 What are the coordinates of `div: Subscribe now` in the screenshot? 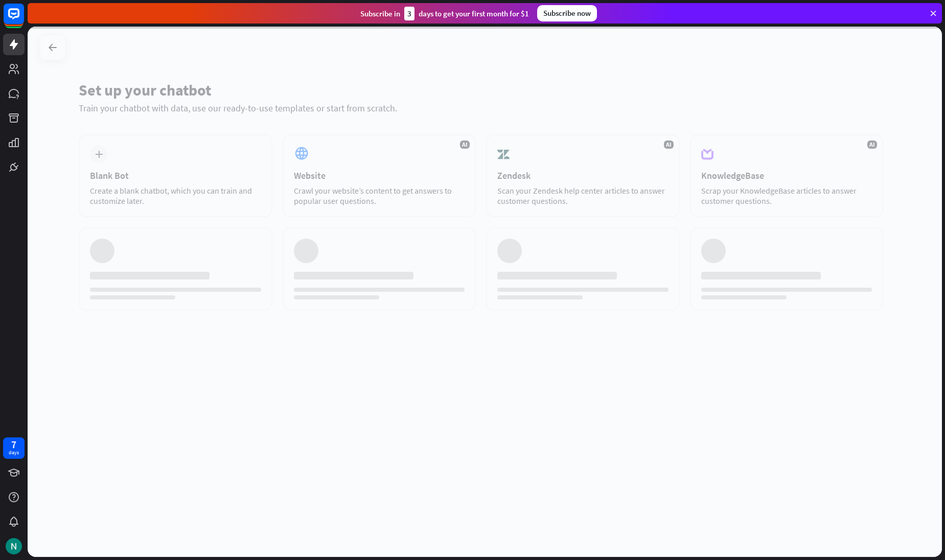 It's located at (566, 14).